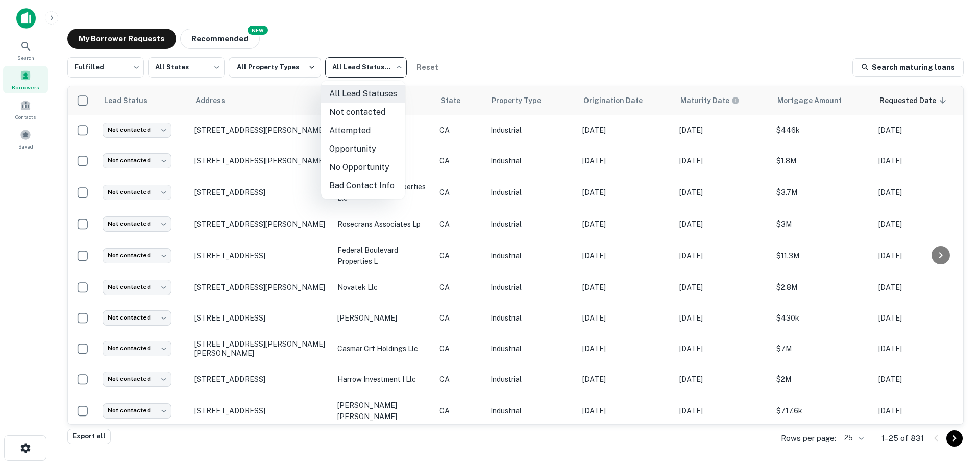 This screenshot has width=980, height=465. What do you see at coordinates (363, 168) in the screenshot?
I see `li: No Opportunity` at bounding box center [363, 168].